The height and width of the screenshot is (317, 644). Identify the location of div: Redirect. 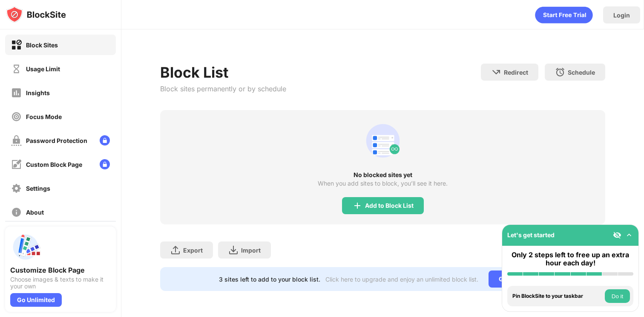
(516, 72).